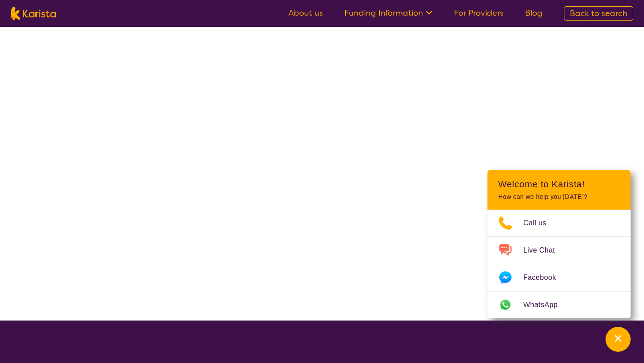  I want to click on span: Facebook, so click(544, 278).